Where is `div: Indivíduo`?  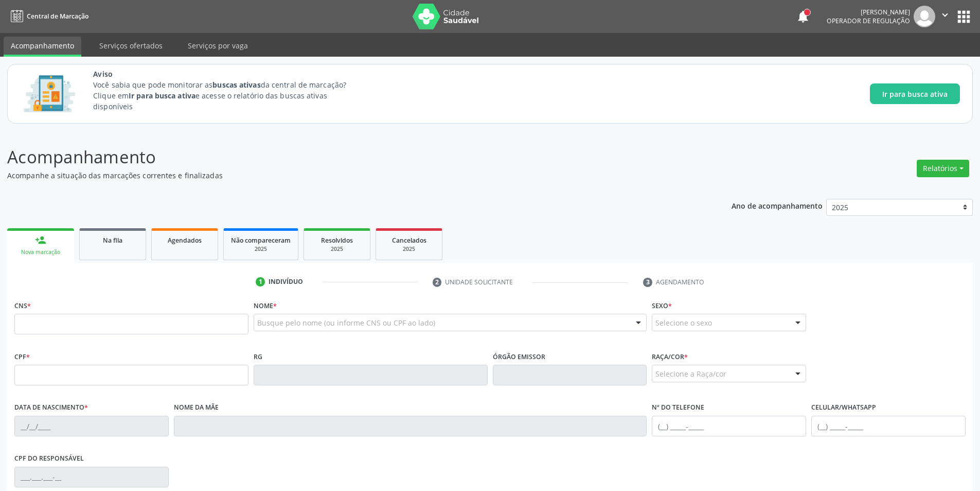
div: Indivíduo is located at coordinates (286, 281).